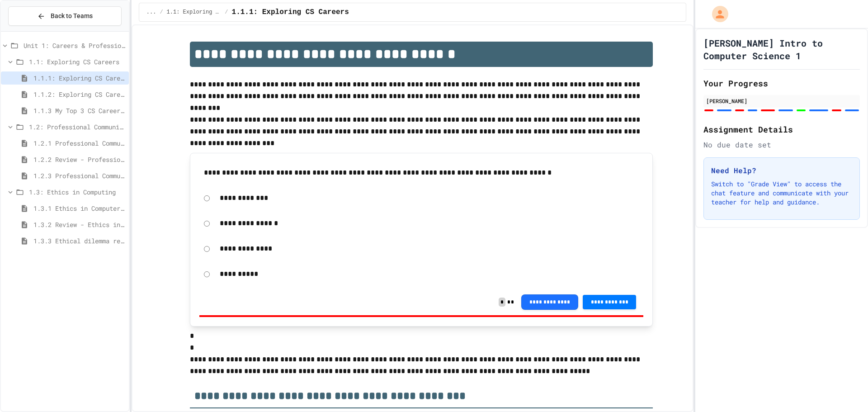 This screenshot has width=868, height=412. What do you see at coordinates (79, 240) in the screenshot?
I see `span: 1.3.3 Ethical dilemma reflections` at bounding box center [79, 240].